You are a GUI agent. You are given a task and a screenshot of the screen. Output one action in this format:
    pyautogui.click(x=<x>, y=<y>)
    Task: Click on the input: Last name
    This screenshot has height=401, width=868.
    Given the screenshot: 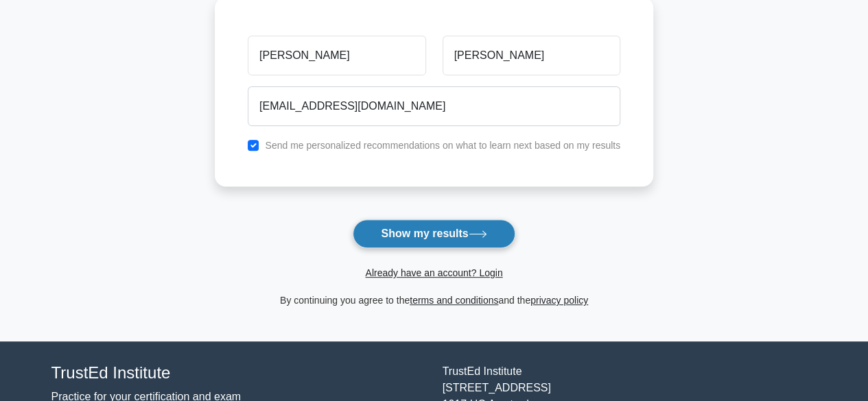 What is the action you would take?
    pyautogui.click(x=531, y=55)
    